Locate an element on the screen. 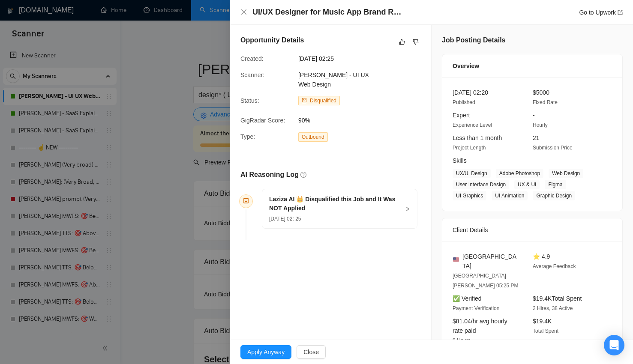  span: ⭐ 4.9 is located at coordinates (541, 257).